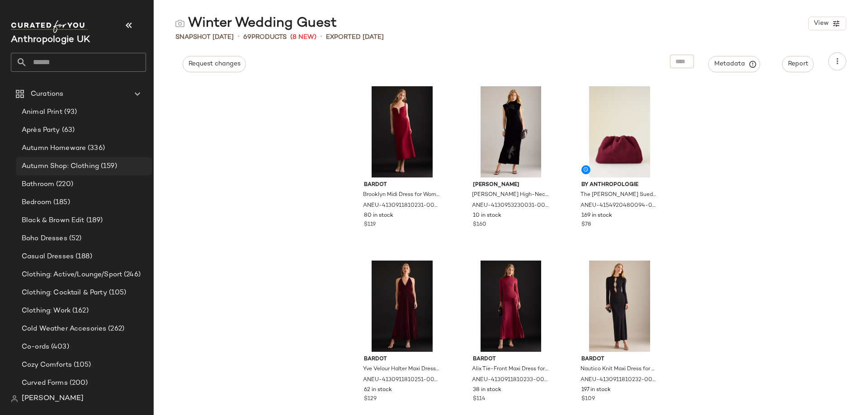 This screenshot has height=415, width=868. Describe the element at coordinates (378, 390) in the screenshot. I see `span: 62 in stock` at that location.